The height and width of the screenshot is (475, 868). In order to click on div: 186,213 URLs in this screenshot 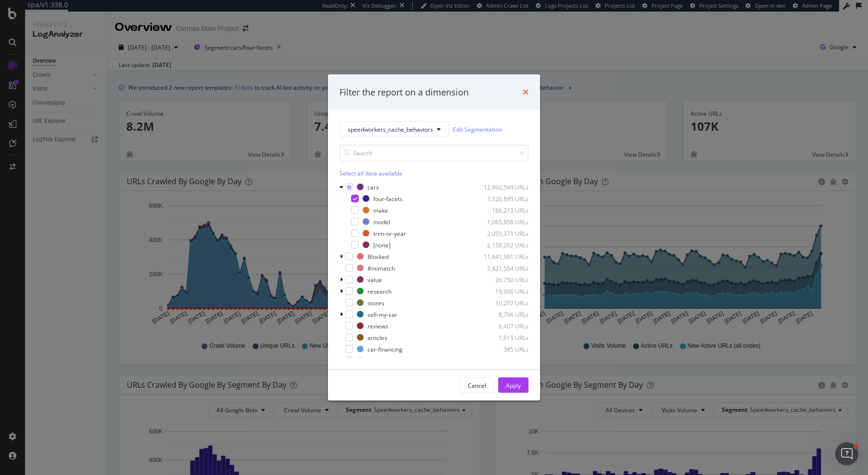, I will do `click(505, 210)`.